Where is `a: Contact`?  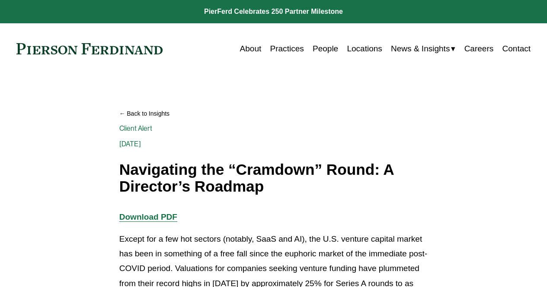
a: Contact is located at coordinates (516, 49).